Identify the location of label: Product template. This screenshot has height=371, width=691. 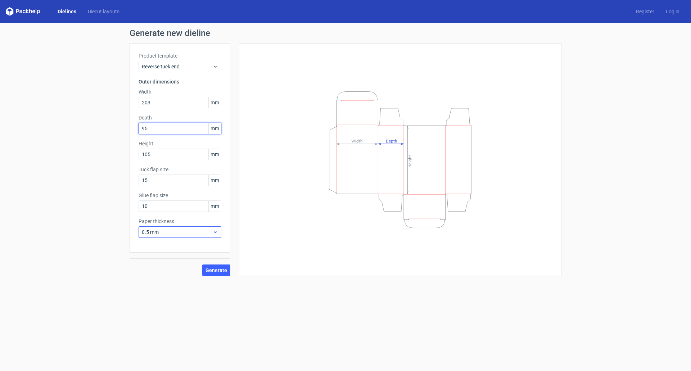
(180, 56).